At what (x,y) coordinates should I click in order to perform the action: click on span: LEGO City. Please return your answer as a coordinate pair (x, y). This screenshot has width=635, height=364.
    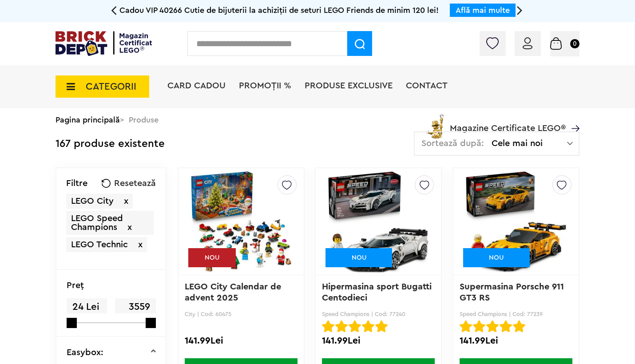
    Looking at the image, I should click on (93, 201).